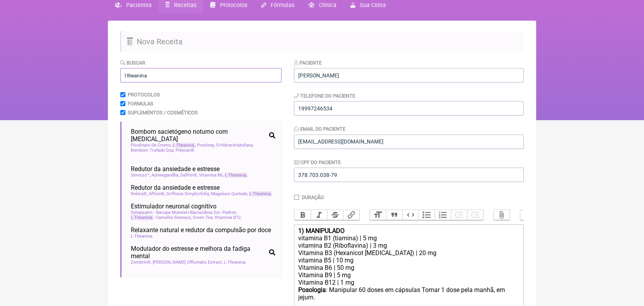  Describe the element at coordinates (206, 145) in the screenshot. I see `span: Prosleep` at that location.